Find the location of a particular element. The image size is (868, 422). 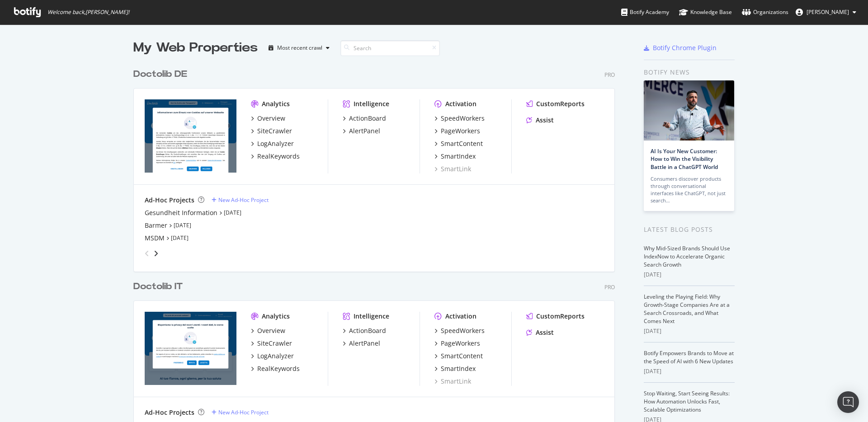

div: Doctolib IT is located at coordinates (157, 286).